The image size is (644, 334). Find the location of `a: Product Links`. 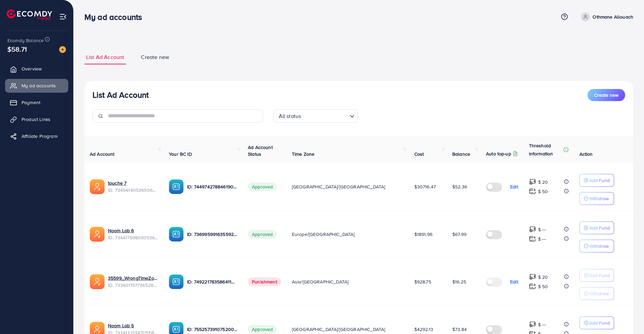

a: Product Links is located at coordinates (37, 119).